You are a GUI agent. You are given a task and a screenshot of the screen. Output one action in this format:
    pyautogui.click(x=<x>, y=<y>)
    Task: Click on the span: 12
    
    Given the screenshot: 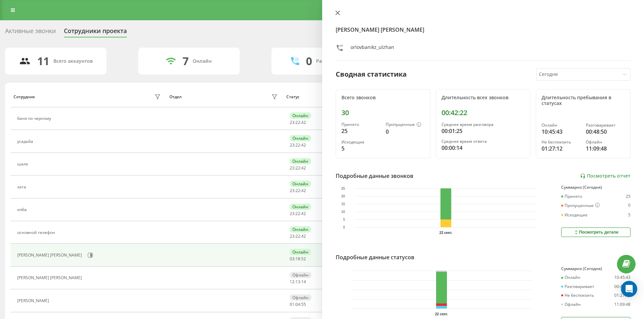 What is the action you would take?
    pyautogui.click(x=292, y=282)
    